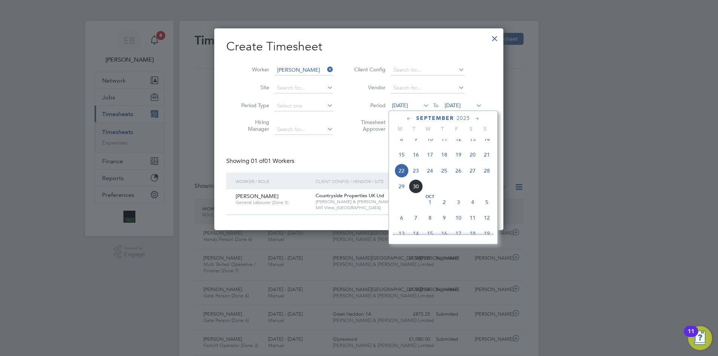 The height and width of the screenshot is (356, 718). Describe the element at coordinates (274, 181) in the screenshot. I see `div: Worker / Role` at that location.